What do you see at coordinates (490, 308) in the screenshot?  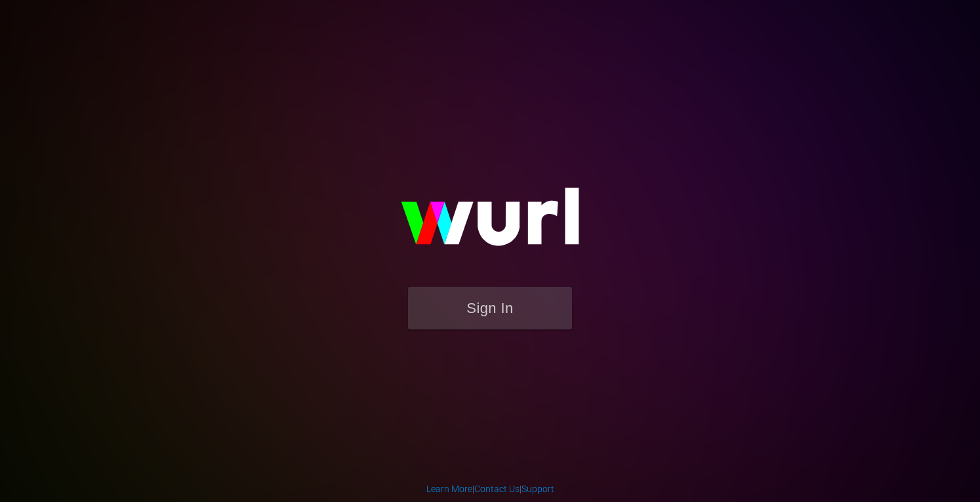 I see `button: Sign In` at bounding box center [490, 308].